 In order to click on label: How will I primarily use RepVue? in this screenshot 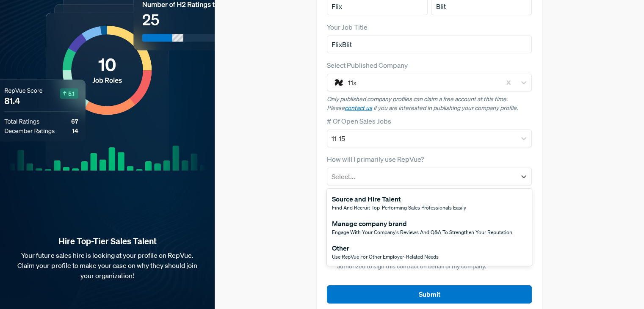, I will do `click(375, 159)`.